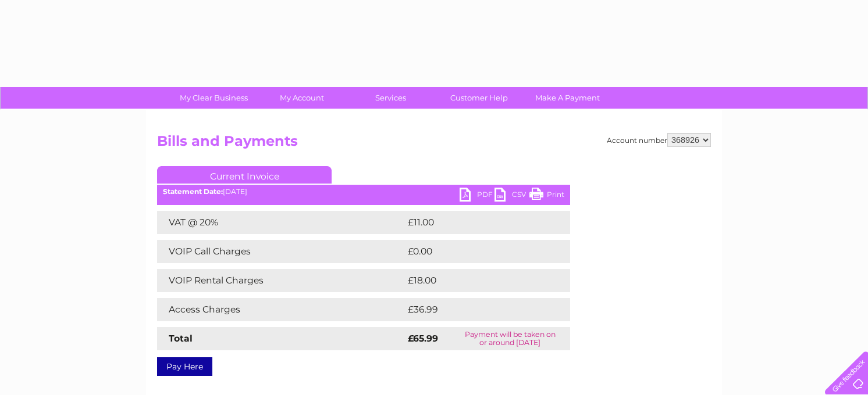 The height and width of the screenshot is (395, 868). What do you see at coordinates (659, 140) in the screenshot?
I see `div: Account number` at bounding box center [659, 140].